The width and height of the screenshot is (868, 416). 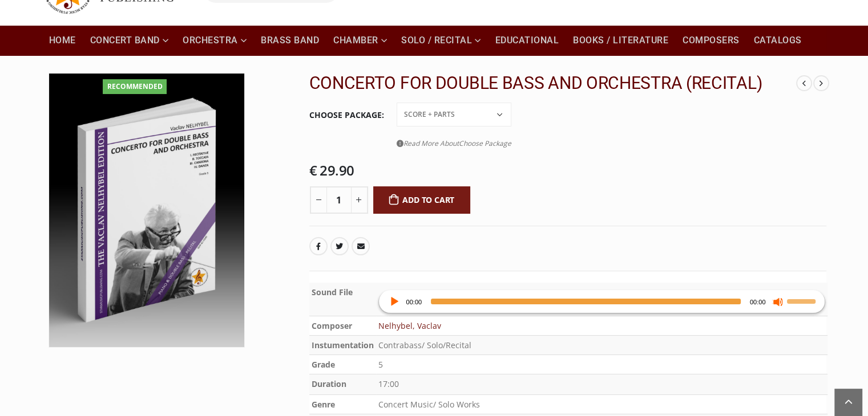 What do you see at coordinates (342, 345) in the screenshot?
I see `b: Instumentation` at bounding box center [342, 345].